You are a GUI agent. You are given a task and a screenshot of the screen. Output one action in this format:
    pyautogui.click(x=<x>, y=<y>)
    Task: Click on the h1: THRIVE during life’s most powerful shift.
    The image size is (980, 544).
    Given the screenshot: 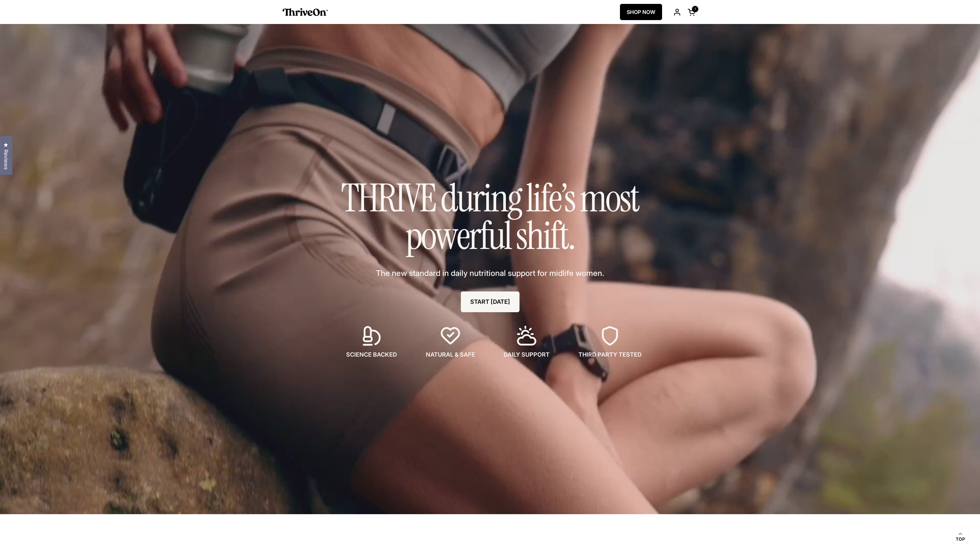 What is the action you would take?
    pyautogui.click(x=490, y=217)
    